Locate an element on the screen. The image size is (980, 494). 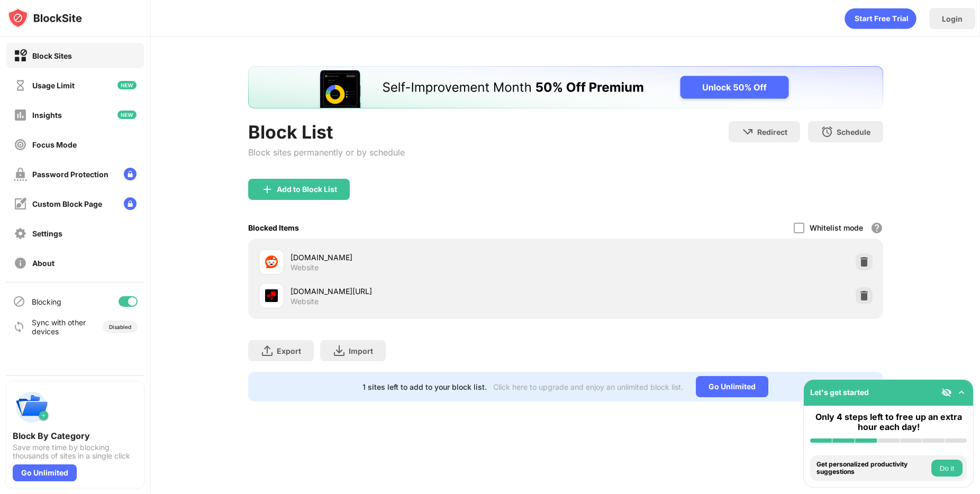
img: sync-icon.svg is located at coordinates (19, 327).